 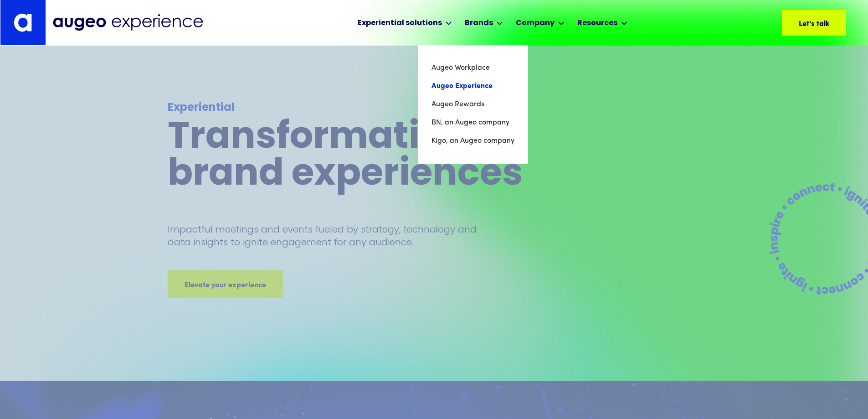 I want to click on a: Augeo Experience, so click(x=473, y=86).